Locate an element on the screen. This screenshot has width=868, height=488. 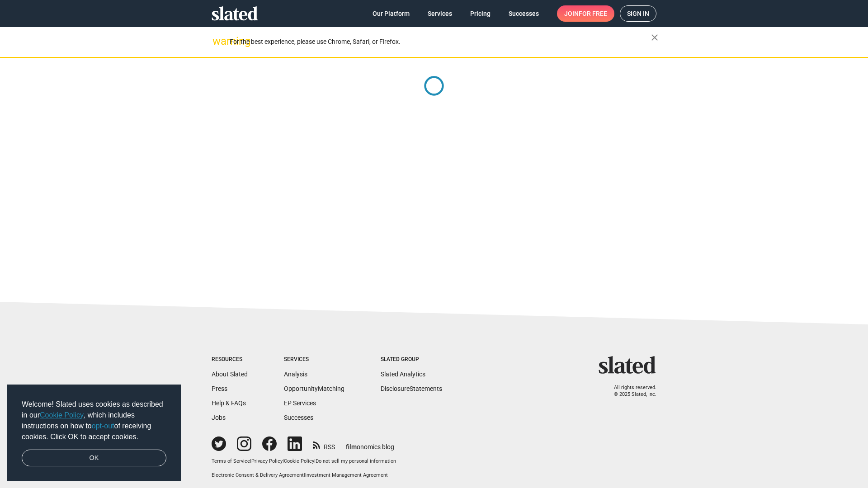
a: Help & FAQs is located at coordinates (229, 404).